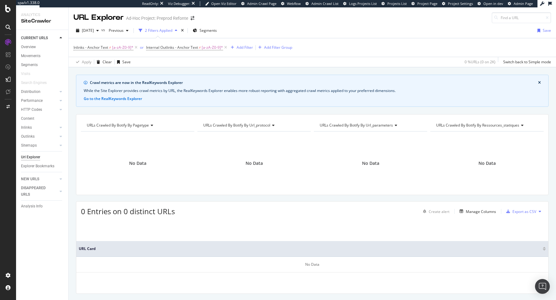  What do you see at coordinates (291, 4) in the screenshot?
I see `a: Webflow` at bounding box center [291, 4].